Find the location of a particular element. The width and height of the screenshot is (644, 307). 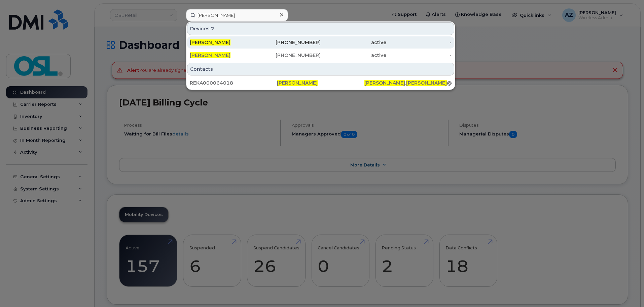

span: 2 is located at coordinates (212, 29).